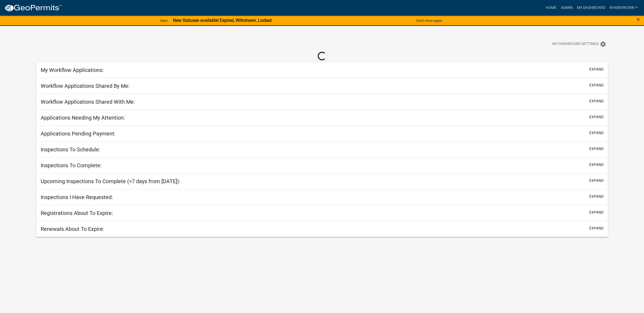 This screenshot has width=644, height=313. I want to click on h5: Renewals About To Expire:, so click(73, 229).